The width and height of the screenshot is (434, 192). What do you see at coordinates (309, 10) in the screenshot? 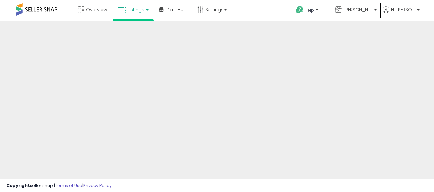
I see `span: Help` at bounding box center [309, 10].